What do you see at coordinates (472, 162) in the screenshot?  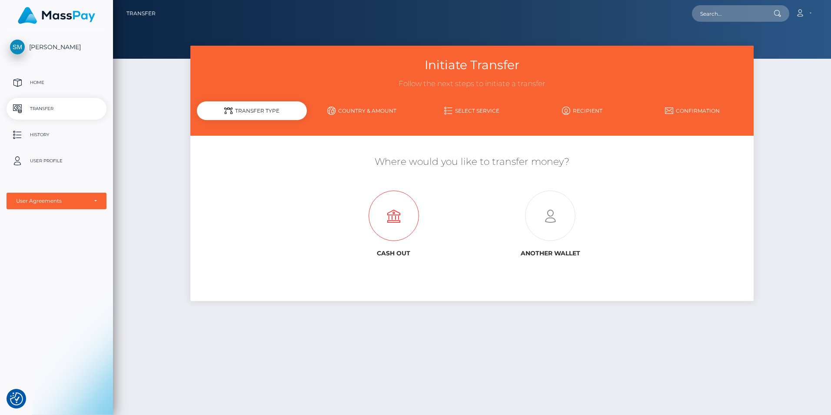 I see `h5: Where would you like to transfer money?` at bounding box center [472, 162].